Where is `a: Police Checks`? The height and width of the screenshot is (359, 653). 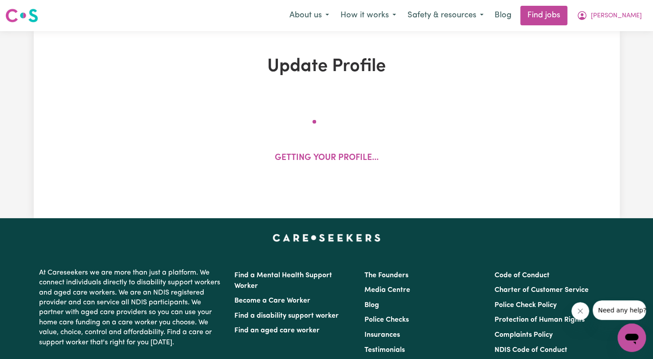
a: Police Checks is located at coordinates (387, 320).